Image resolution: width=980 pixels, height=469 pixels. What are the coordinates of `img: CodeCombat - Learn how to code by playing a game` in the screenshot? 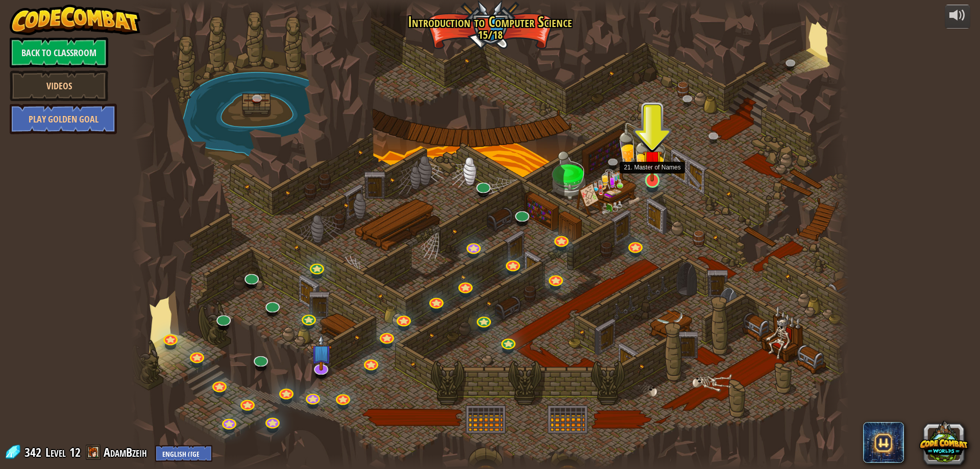 It's located at (75, 20).